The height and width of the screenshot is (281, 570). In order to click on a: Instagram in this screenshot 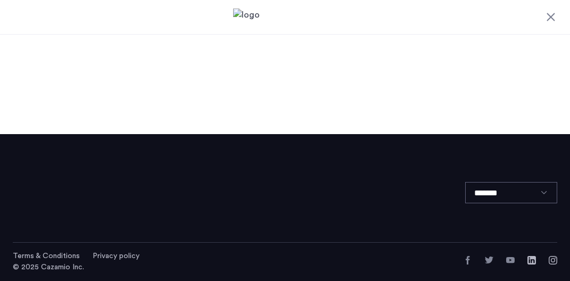, I will do `click(553, 260)`.